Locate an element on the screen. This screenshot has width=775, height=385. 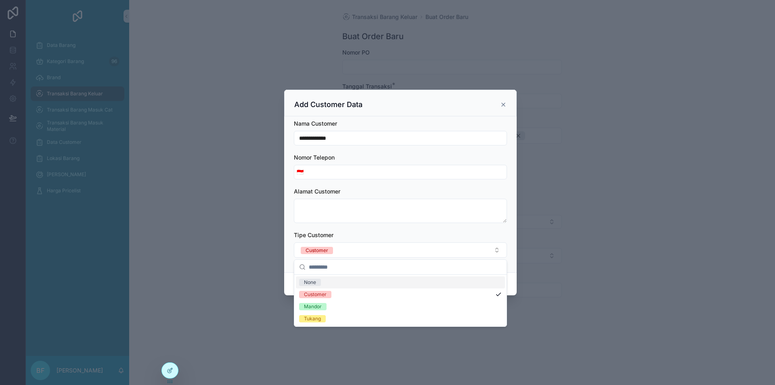
div: None is located at coordinates (310, 282).